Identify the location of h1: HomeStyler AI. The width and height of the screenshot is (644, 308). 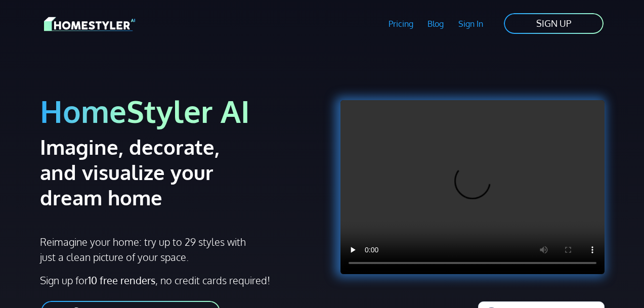
(178, 111).